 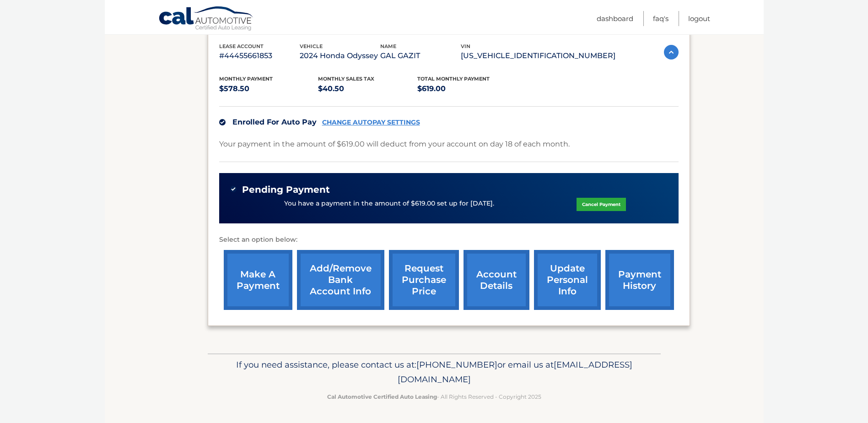 What do you see at coordinates (421, 56) in the screenshot?
I see `p: GAL GAZIT` at bounding box center [421, 56].